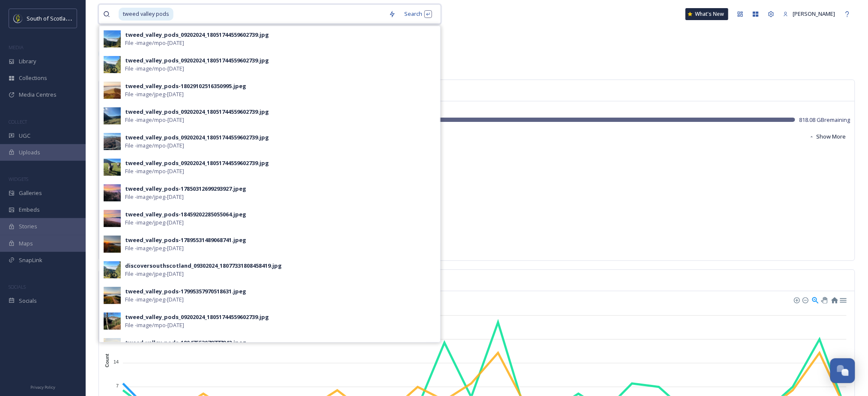 The width and height of the screenshot is (868, 396). I want to click on img: 18a18a75-1f64-4854-b004-bd896acc6260.jpg, so click(112, 296).